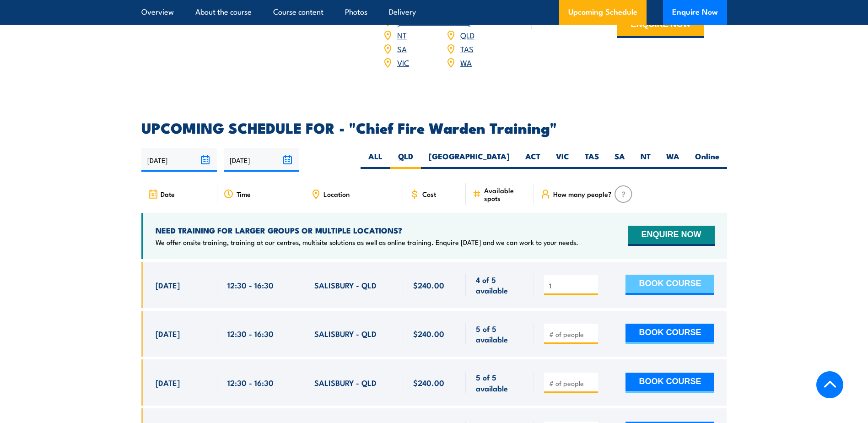  Describe the element at coordinates (261, 160) in the screenshot. I see `input: To date` at that location.